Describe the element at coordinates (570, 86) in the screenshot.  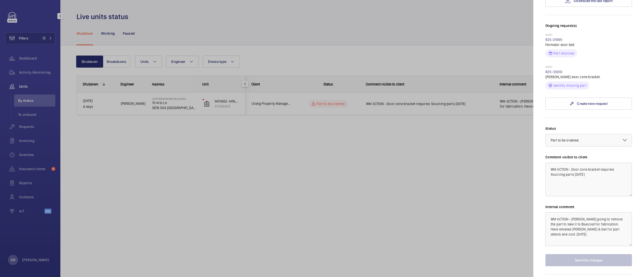
I see `p: Identify missing part` at that location.